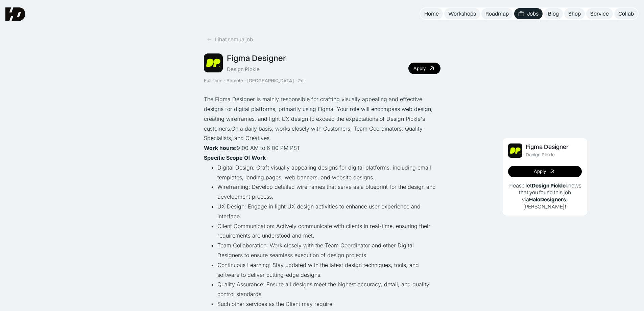 The height and width of the screenshot is (311, 644). I want to click on a: Blog, so click(554, 13).